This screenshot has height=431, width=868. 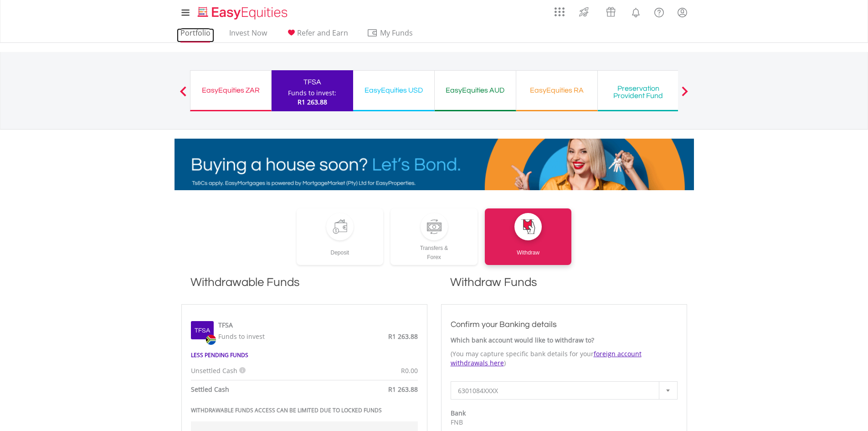 I want to click on a: Withdraw, so click(x=528, y=237).